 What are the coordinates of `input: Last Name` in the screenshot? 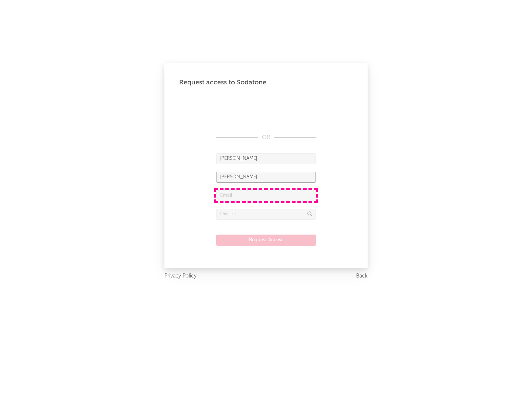 It's located at (266, 178).